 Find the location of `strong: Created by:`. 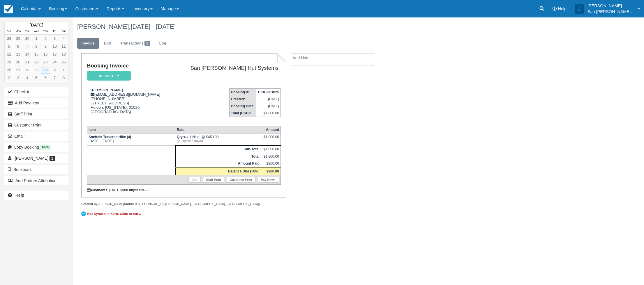

strong: Created by: is located at coordinates (89, 204).